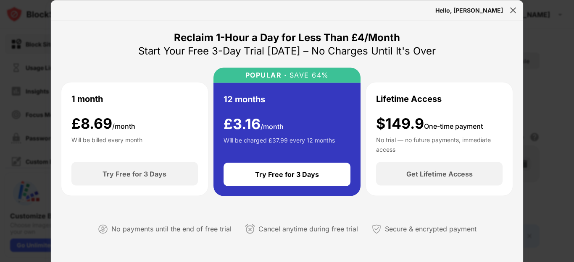  Describe the element at coordinates (430, 229) in the screenshot. I see `div: Secure & encrypted payment` at that location.